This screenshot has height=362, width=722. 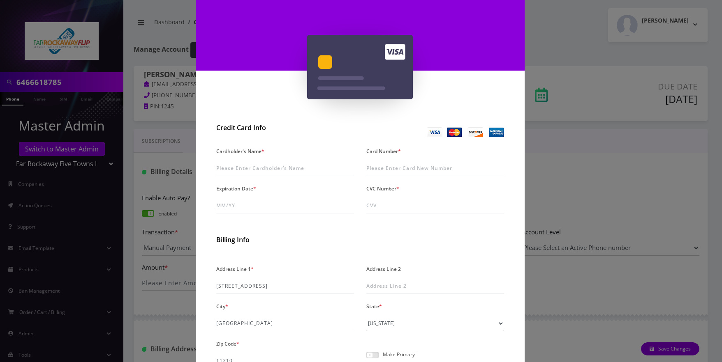 What do you see at coordinates (285, 206) in the screenshot?
I see `input: MM/YY` at bounding box center [285, 206].